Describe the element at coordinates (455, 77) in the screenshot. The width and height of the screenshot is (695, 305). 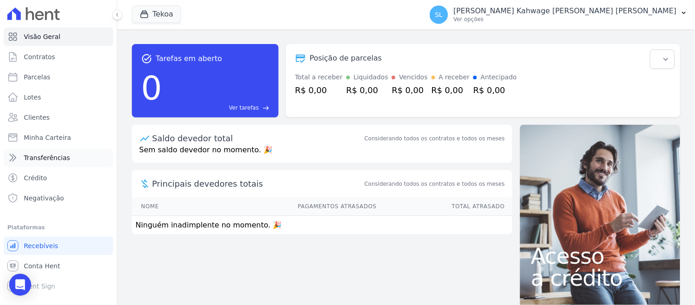
I see `div: A receber` at that location.